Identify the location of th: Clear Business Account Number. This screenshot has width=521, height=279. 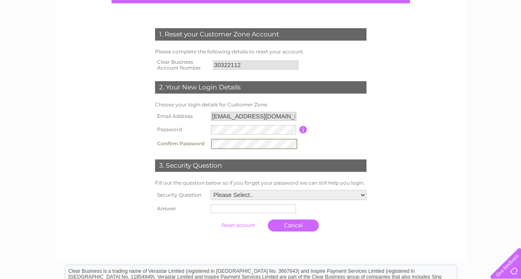
(182, 65).